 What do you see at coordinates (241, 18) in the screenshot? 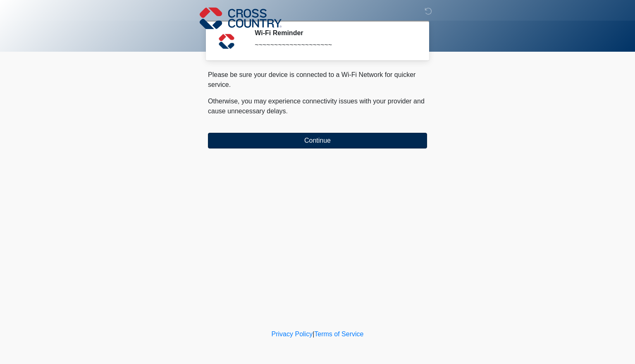
I see `img: Cross Country Logo` at bounding box center [241, 18].